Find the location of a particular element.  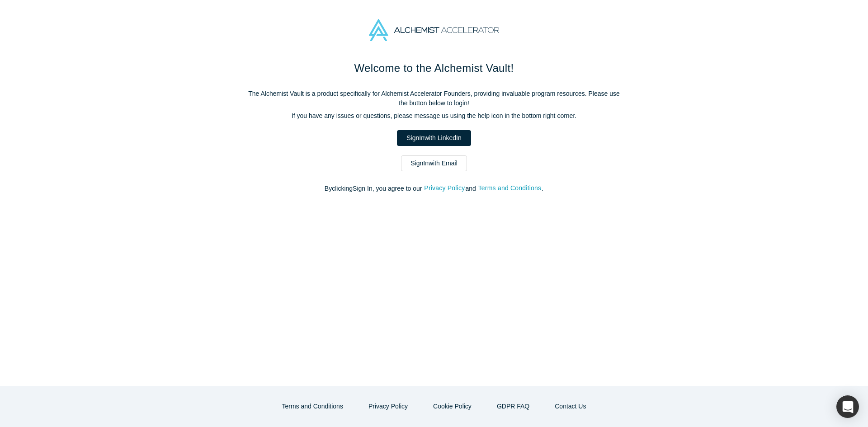

p: By clicking Sign In , you agree to our and . is located at coordinates (434, 189).